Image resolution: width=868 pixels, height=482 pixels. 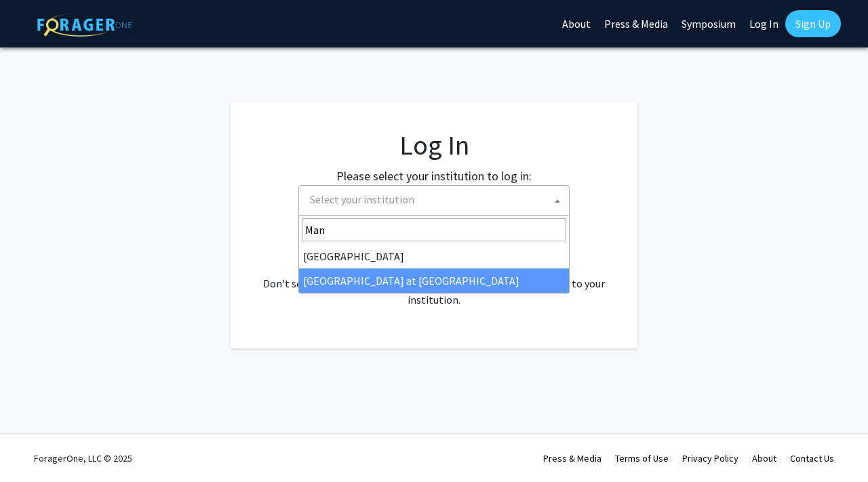 What do you see at coordinates (434, 145) in the screenshot?
I see `h1: Log In` at bounding box center [434, 145].